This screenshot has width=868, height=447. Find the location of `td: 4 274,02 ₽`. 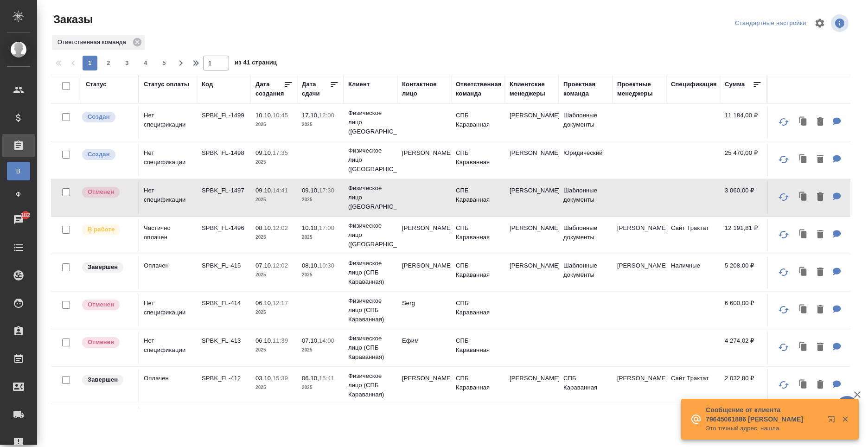

td: 4 274,02 ₽ is located at coordinates (744, 348).